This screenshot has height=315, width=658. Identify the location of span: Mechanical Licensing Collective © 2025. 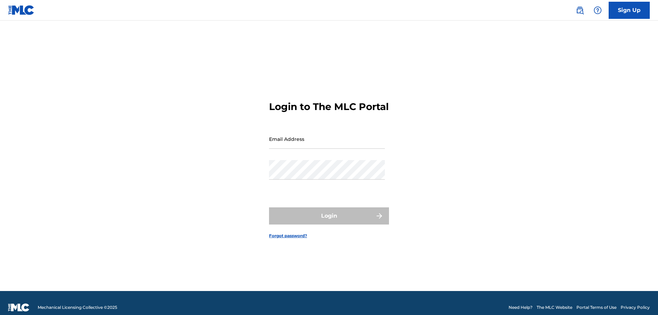
(77, 307).